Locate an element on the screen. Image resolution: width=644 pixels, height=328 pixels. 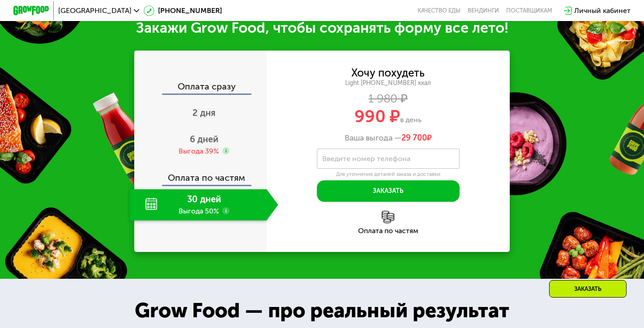
a: Качество еды is located at coordinates (439, 11).